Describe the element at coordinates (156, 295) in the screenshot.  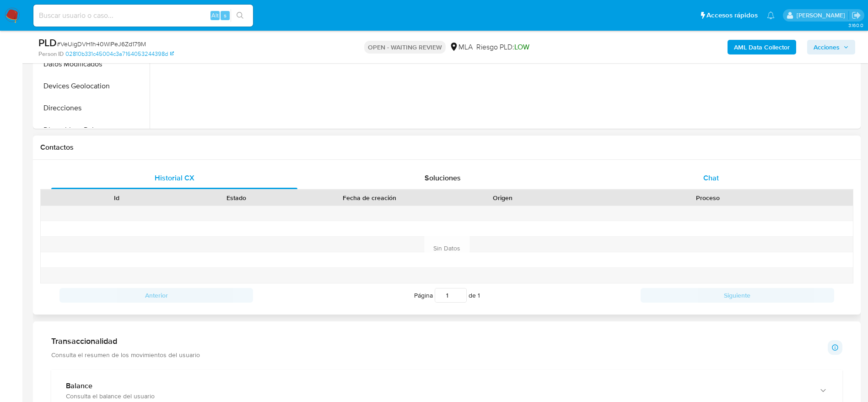
I see `button: Anterior` at that location.